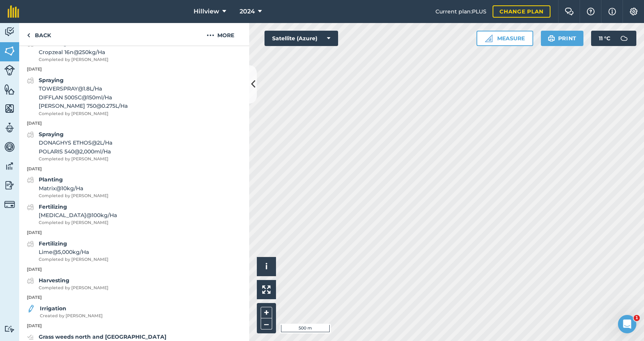  What do you see at coordinates (211, 35) in the screenshot?
I see `img: svg+xml;base64,PHN2ZyB4bWxucz0iaHR0cDovL3d3dy53My5vcmcvMjAwMC9zdmciIHdpZHRoPSIyMCIgaGVpZ2h0PSIyNC...` at bounding box center [211, 35].